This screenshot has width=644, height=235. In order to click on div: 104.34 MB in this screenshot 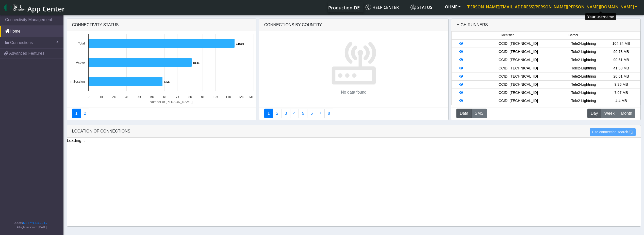, I will do `click(621, 43)`.